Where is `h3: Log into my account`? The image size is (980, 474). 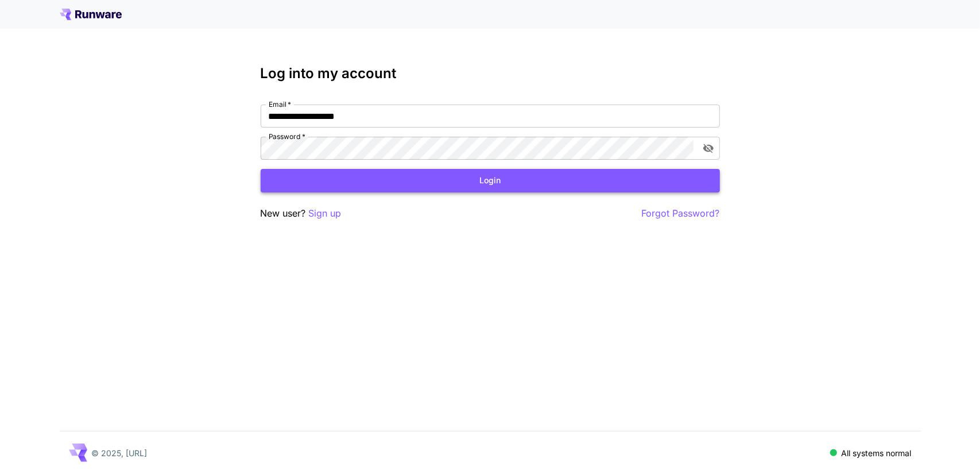 h3: Log into my account is located at coordinates (490, 74).